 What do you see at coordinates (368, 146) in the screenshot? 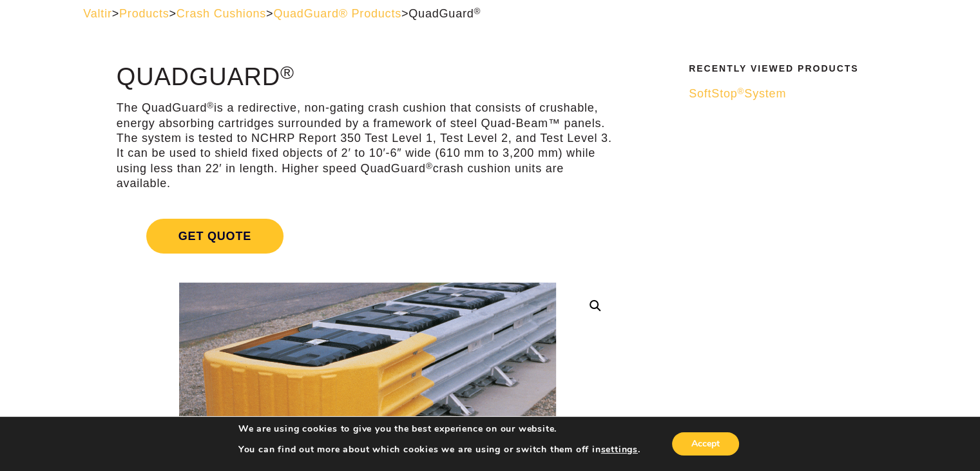
I see `p: The QuadGuard is a redirective, non-gating crash cushion that consists of crushable, energy absor...` at bounding box center [368, 146].